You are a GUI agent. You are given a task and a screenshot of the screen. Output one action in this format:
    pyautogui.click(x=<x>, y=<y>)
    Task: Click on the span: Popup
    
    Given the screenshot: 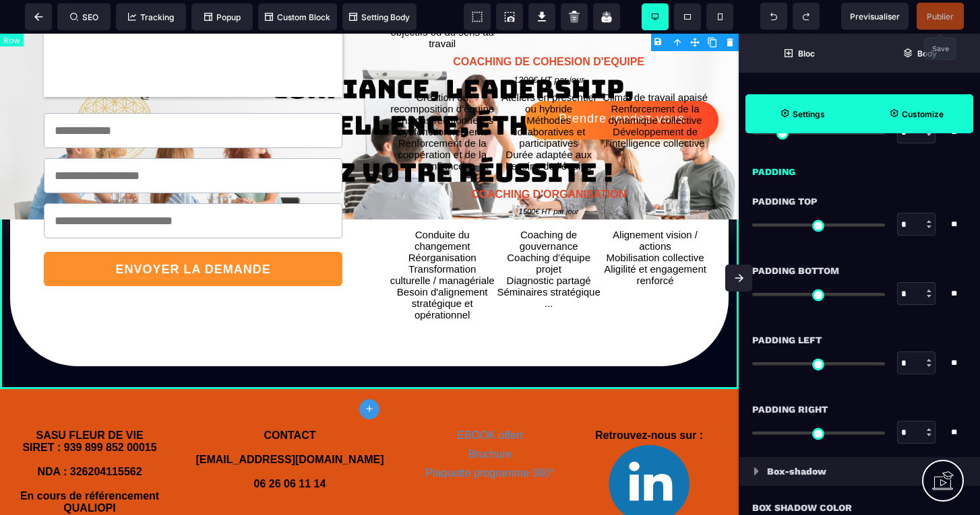 What is the action you would take?
    pyautogui.click(x=222, y=17)
    